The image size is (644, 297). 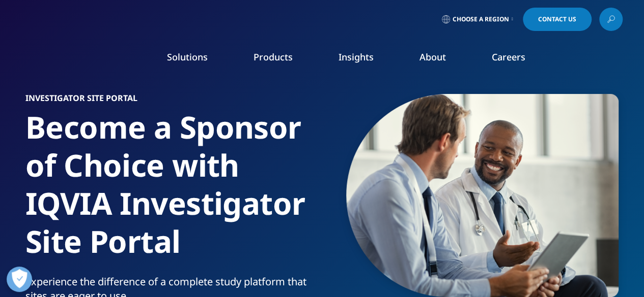 I want to click on a: Contact Us, so click(x=557, y=19).